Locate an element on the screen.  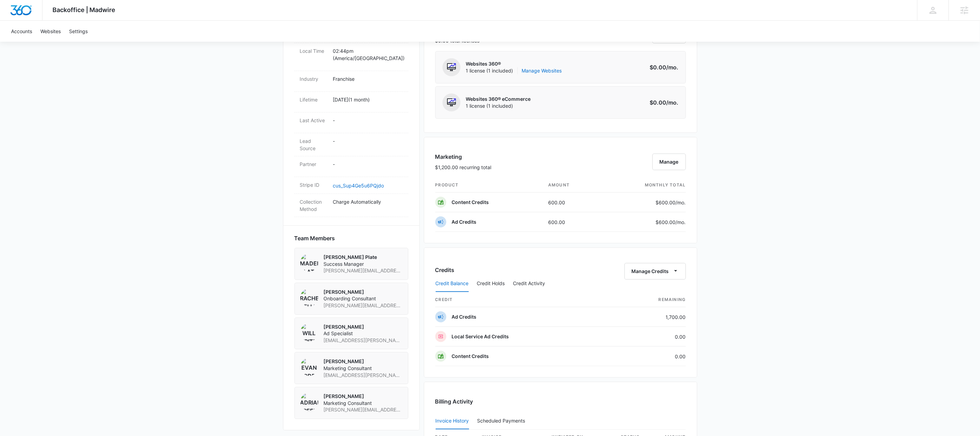
th: product is located at coordinates (489, 185).